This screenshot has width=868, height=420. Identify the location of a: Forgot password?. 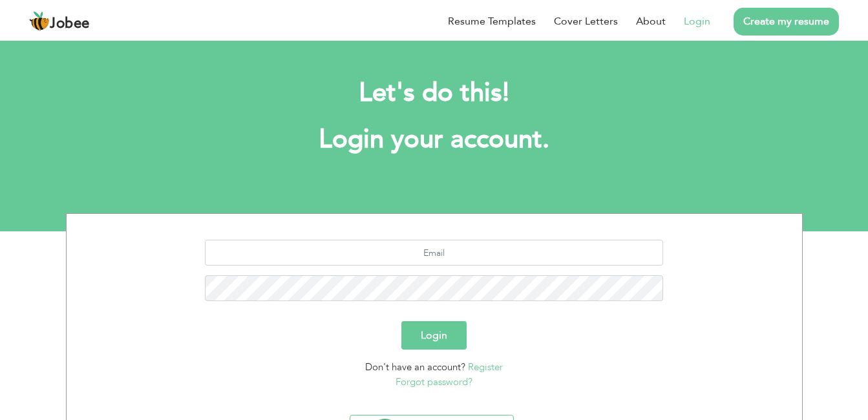
(434, 382).